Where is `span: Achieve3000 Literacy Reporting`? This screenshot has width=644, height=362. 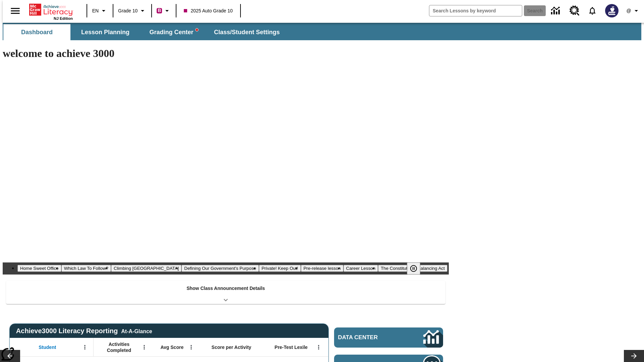 span: Achieve3000 Literacy Reporting is located at coordinates (84, 331).